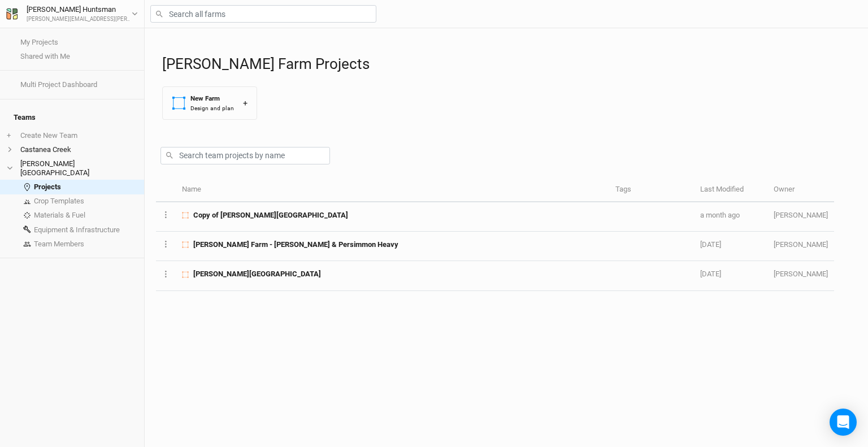 The image size is (868, 447). Describe the element at coordinates (711, 244) in the screenshot. I see `span: Aug 7, 2025 5:39 PM` at that location.